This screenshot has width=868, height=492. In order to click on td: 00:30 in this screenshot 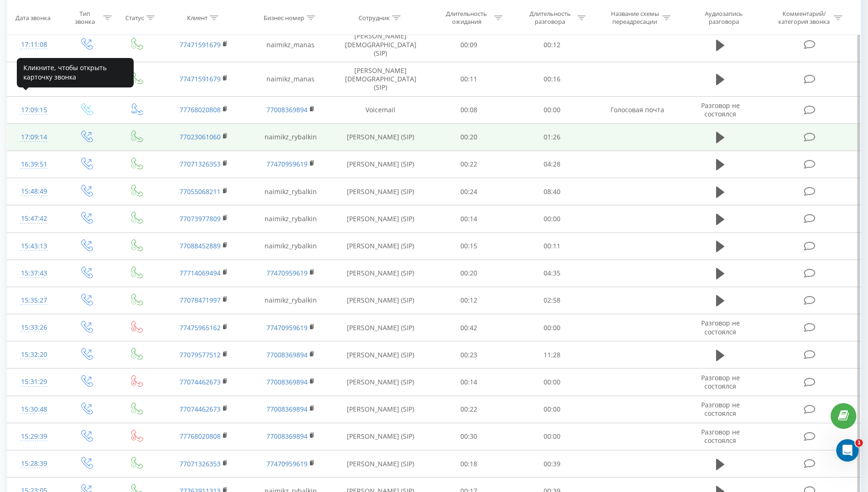, I will do `click(469, 436)`.